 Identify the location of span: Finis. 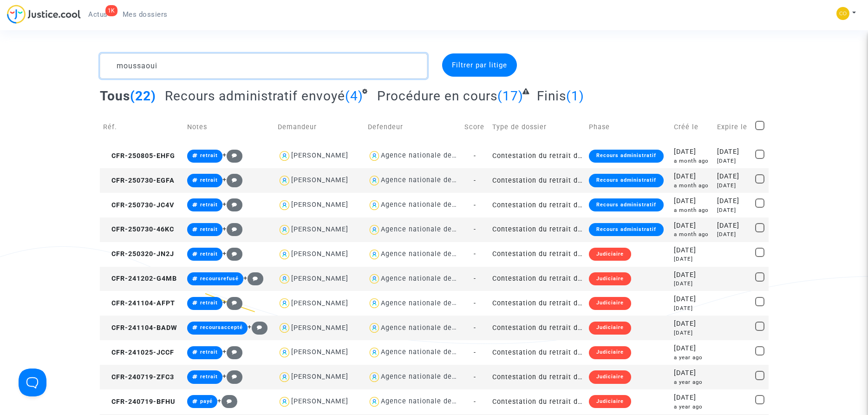
(551, 96).